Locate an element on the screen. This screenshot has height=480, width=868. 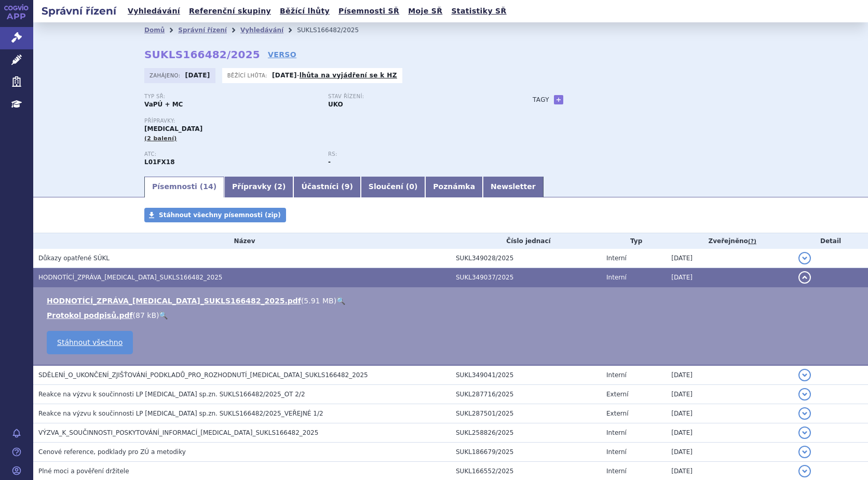
a: Účastníci (9) is located at coordinates (327, 187).